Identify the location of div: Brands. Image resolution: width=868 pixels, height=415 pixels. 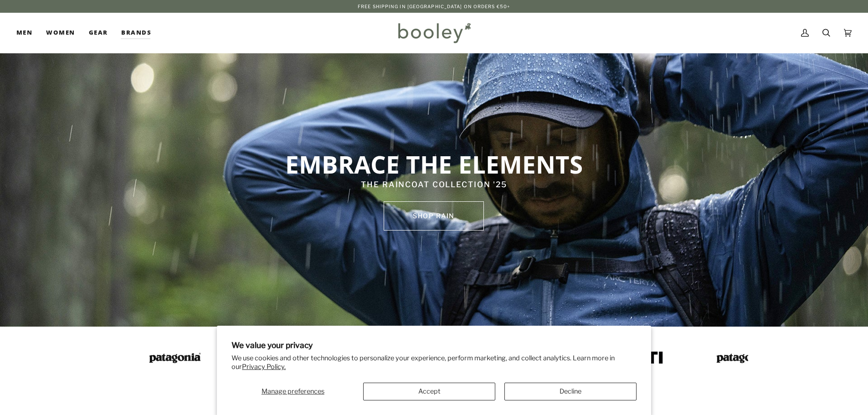
(136, 33).